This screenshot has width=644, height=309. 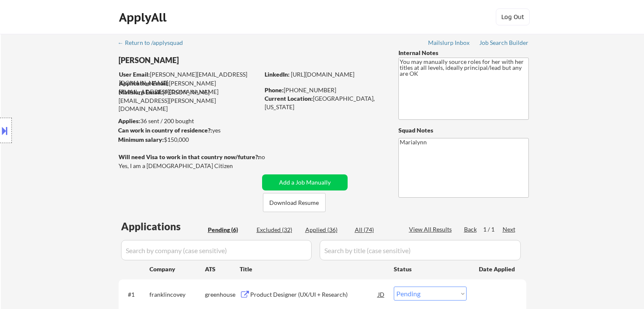 What do you see at coordinates (135, 294) in the screenshot?
I see `div: #1` at bounding box center [135, 294].